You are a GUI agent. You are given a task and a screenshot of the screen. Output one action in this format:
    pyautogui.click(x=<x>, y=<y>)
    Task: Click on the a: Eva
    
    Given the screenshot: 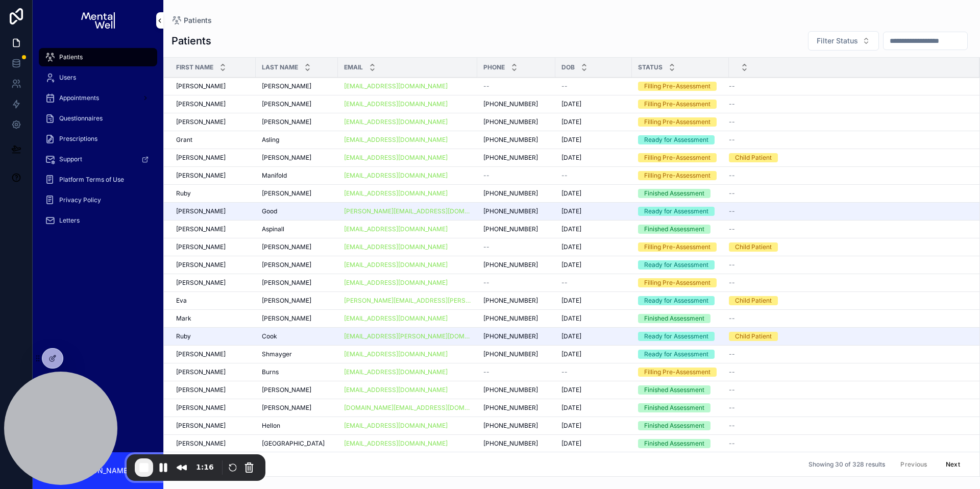 What is the action you would take?
    pyautogui.click(x=213, y=300)
    